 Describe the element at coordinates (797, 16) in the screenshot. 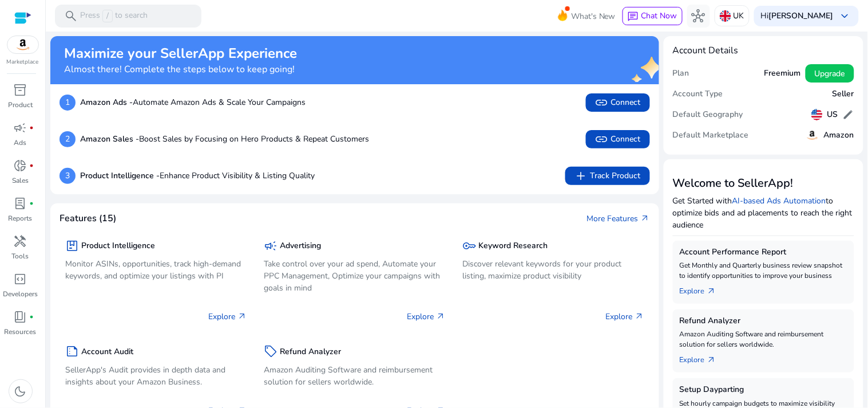

I see `p: Hi` at that location.